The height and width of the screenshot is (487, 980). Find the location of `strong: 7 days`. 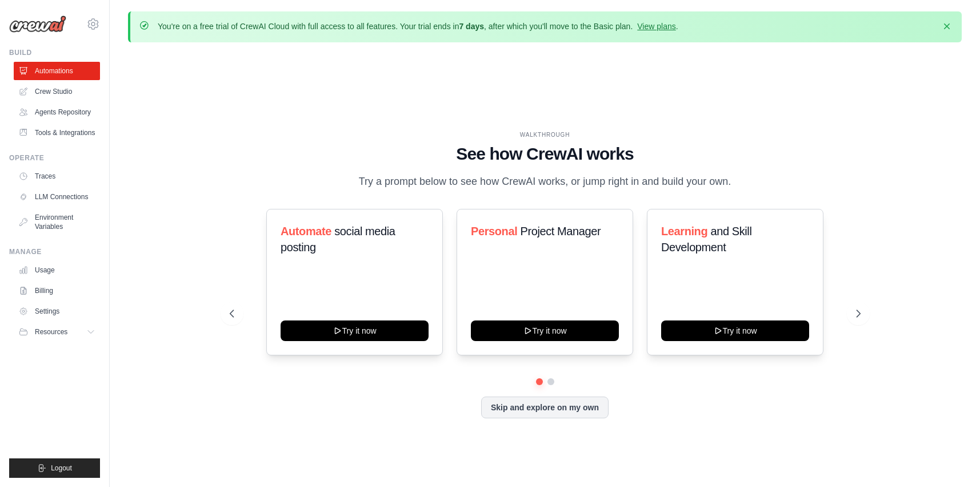

strong: 7 days is located at coordinates (471, 26).